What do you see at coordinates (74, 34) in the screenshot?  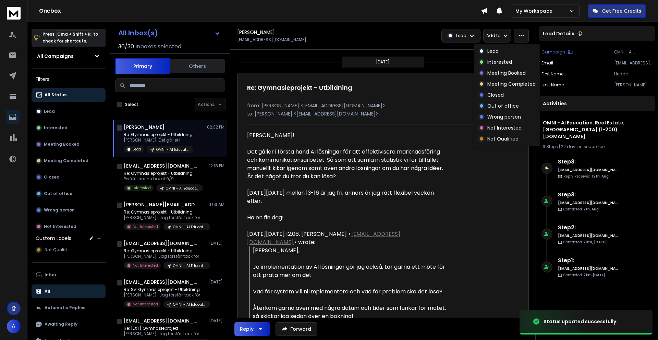 I see `span: Cmd + Shift + k` at bounding box center [74, 34].